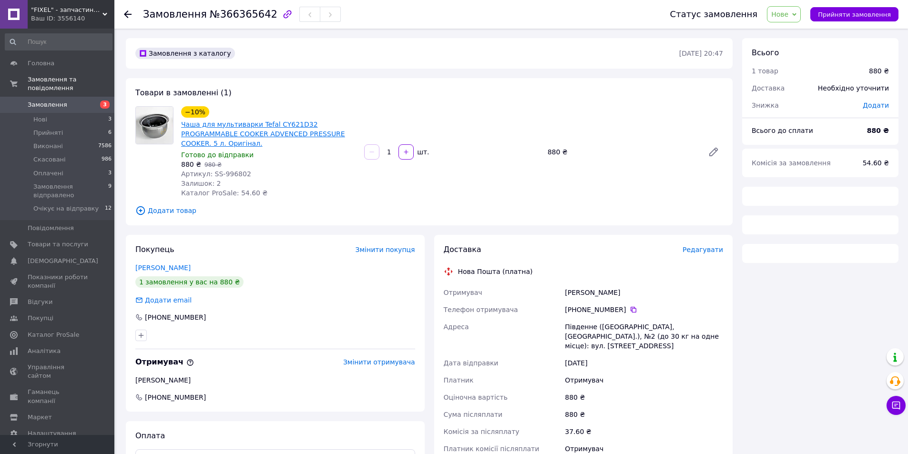  Describe the element at coordinates (185, 53) in the screenshot. I see `div: Замовлення з каталогу` at that location.